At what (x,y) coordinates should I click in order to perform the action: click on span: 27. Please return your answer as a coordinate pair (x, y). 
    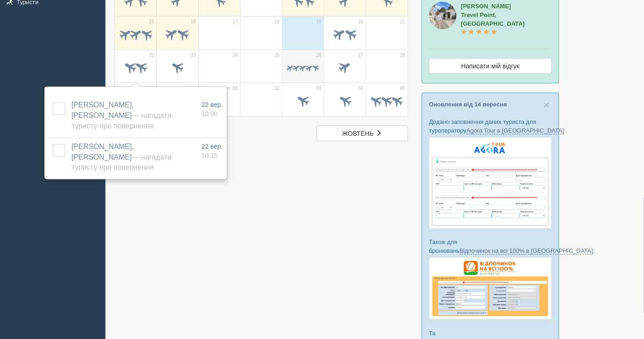
    Looking at the image, I should click on (361, 56).